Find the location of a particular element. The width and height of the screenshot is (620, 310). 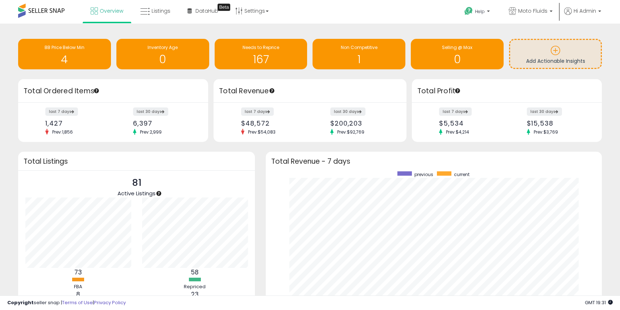

span: Prev: $3,769 is located at coordinates (546, 132).